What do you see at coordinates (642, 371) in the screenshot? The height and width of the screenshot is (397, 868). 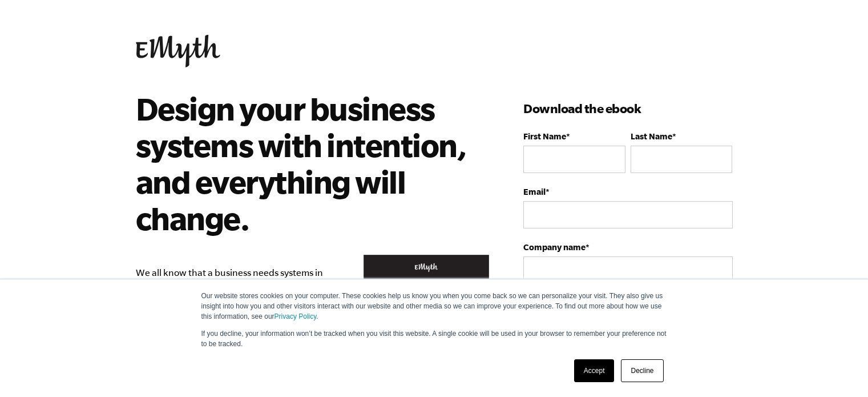 I see `a: Decline` at bounding box center [642, 371].